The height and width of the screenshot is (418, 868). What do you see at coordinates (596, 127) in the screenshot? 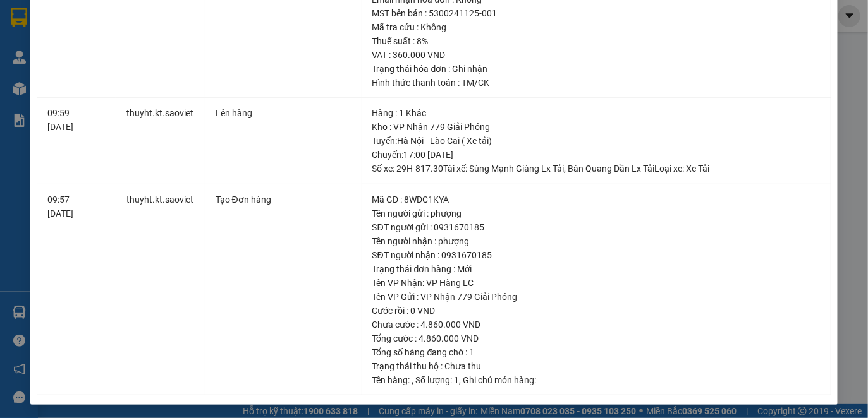
I see `div: Kho : VP Nhận 779 Giải Phóng` at bounding box center [596, 127].